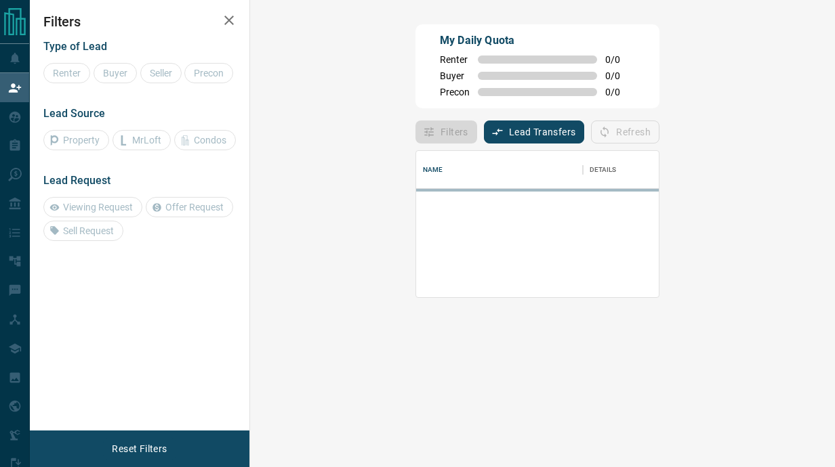  I want to click on span: Buyer, so click(455, 76).